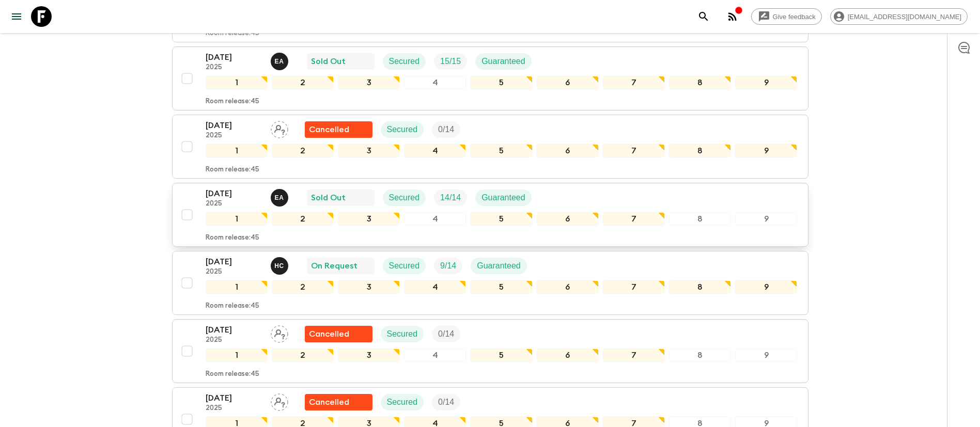  What do you see at coordinates (786, 17) in the screenshot?
I see `a: Give feedback` at bounding box center [786, 17].